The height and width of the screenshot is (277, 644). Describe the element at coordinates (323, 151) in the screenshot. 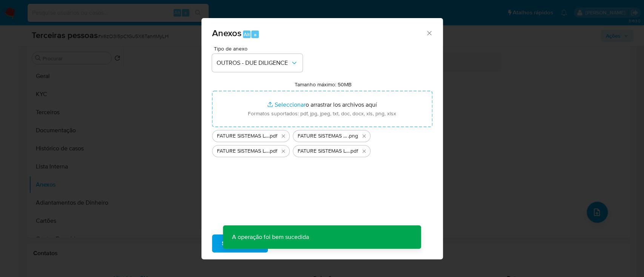

I see `span: FATURE SISTEMAS LTDA contrato social` at that location.